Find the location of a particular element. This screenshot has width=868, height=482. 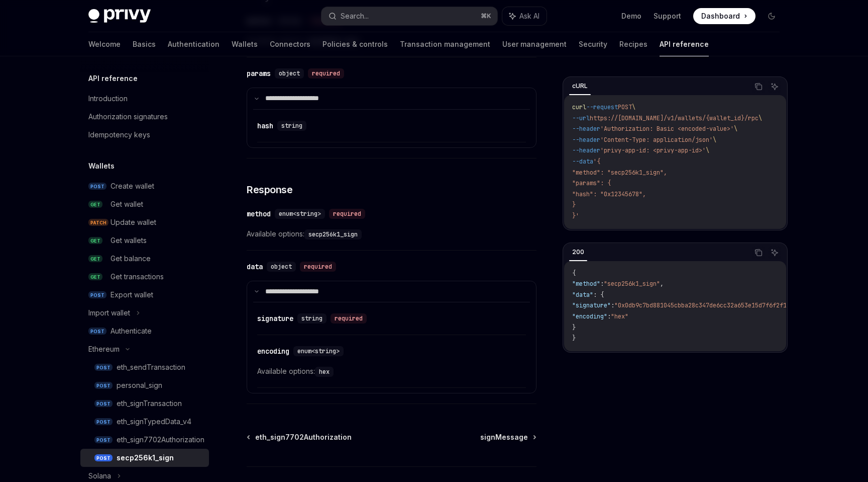

a: POSTpersonal_sign is located at coordinates (145, 385).